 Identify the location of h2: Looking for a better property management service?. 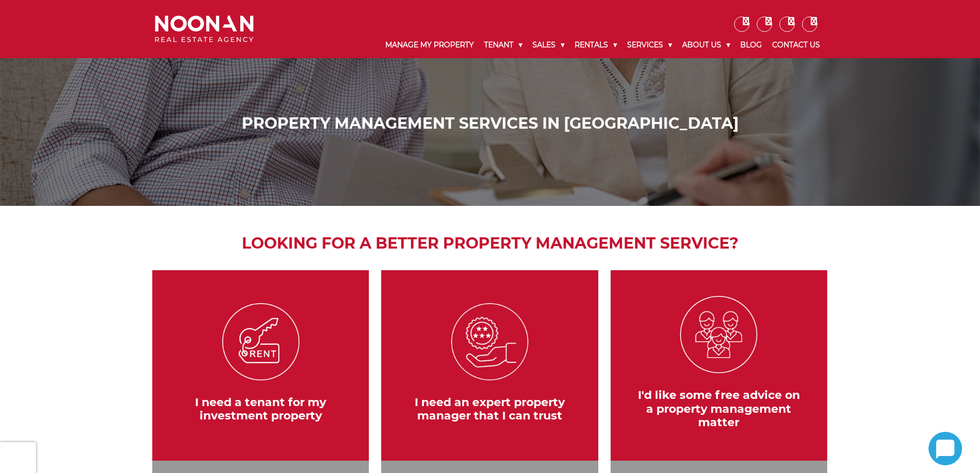
(490, 243).